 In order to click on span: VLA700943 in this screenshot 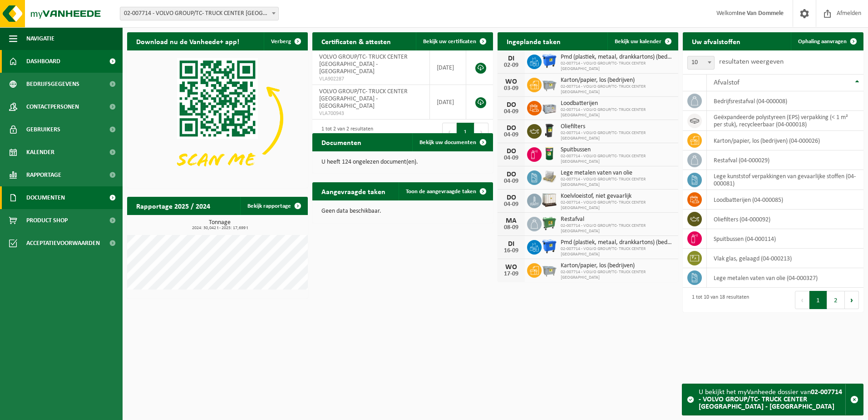, I will do `click(371, 113)`.